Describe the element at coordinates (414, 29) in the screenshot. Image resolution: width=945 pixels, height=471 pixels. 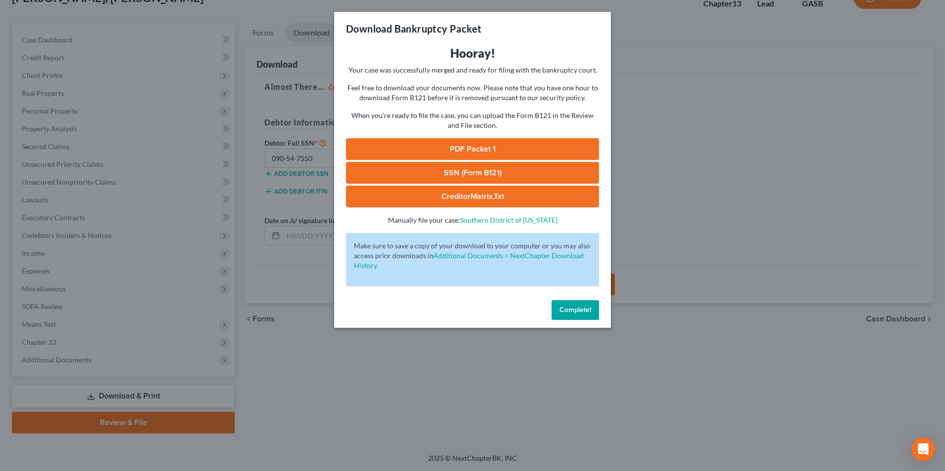
I see `h3: Download Bankruptcy Packet` at that location.